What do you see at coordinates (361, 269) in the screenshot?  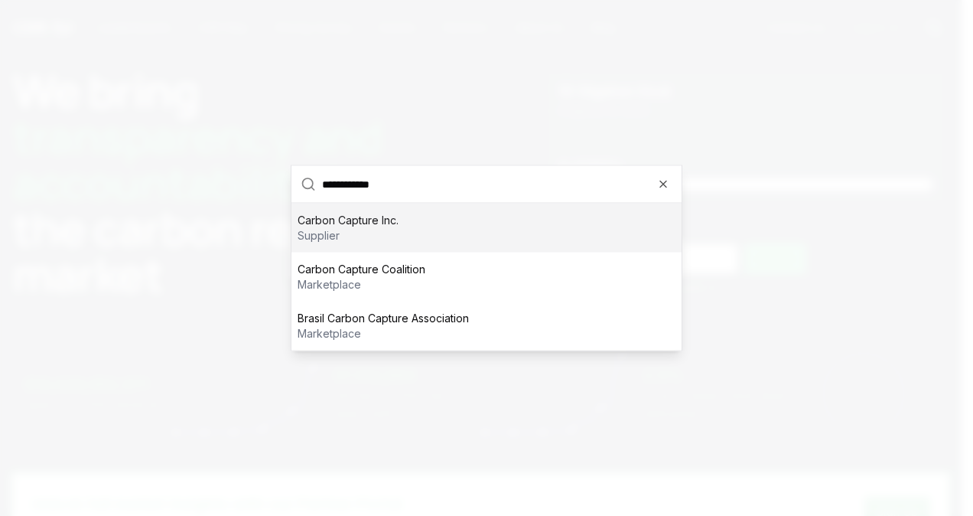 I see `p: Carbon Capture Coalition` at bounding box center [361, 269].